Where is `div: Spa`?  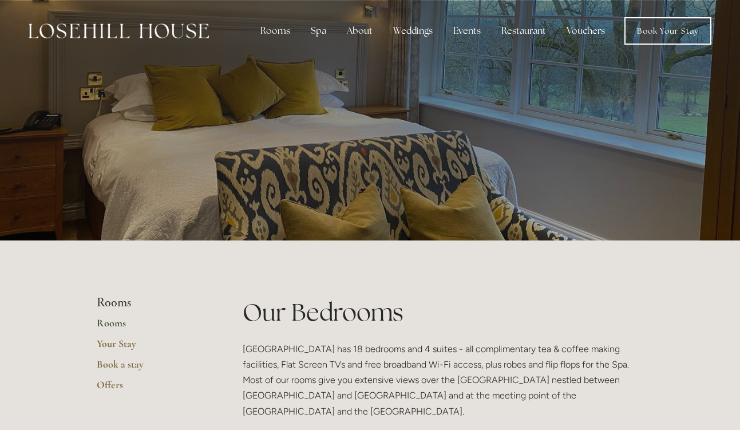
div: Spa is located at coordinates (318, 31).